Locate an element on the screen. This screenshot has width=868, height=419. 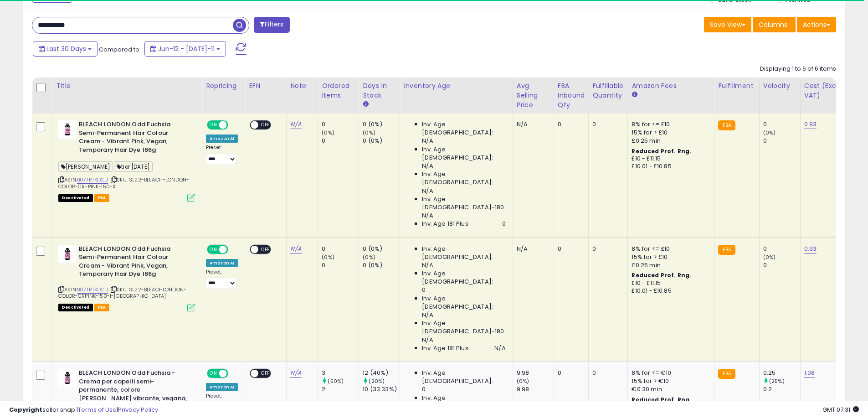
a: 1.08 is located at coordinates (810, 373).